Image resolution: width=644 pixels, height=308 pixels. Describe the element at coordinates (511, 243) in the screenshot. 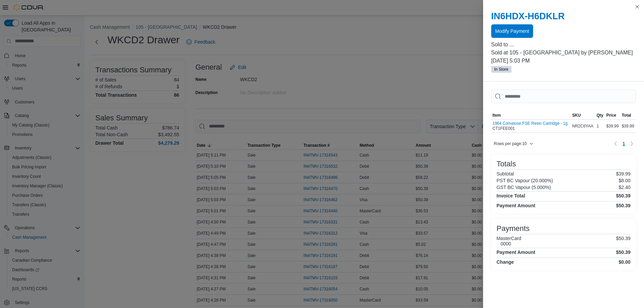

I see `h6: 0000` at that location.